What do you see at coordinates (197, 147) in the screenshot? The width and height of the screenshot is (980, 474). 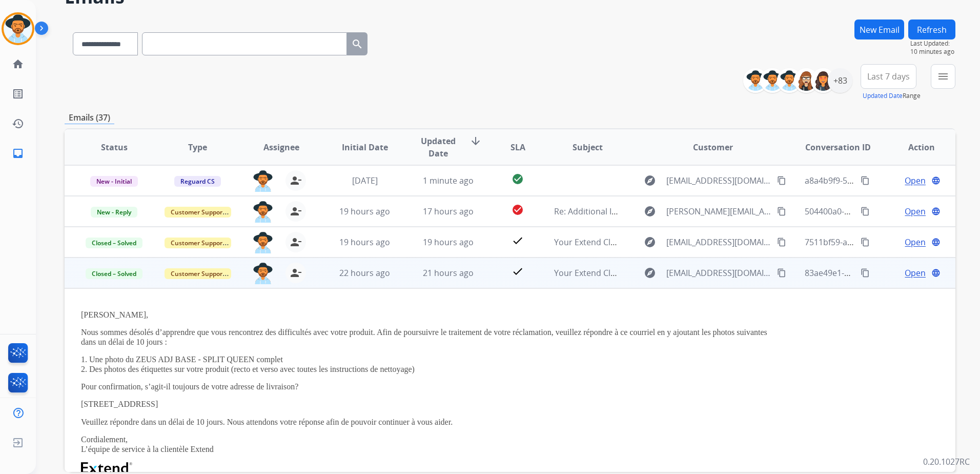 I see `span: Type` at bounding box center [197, 147].